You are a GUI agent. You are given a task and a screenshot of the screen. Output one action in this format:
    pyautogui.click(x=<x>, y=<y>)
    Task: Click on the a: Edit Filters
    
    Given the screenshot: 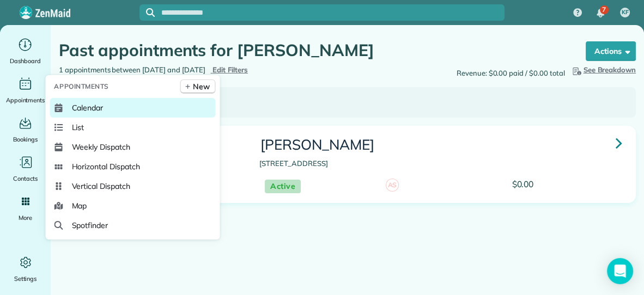 What is the action you would take?
    pyautogui.click(x=229, y=70)
    